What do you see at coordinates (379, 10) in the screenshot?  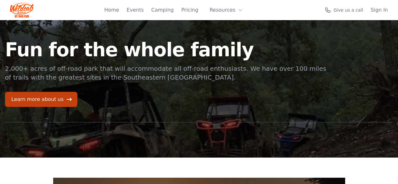 I see `a: Sign In` at bounding box center [379, 10].